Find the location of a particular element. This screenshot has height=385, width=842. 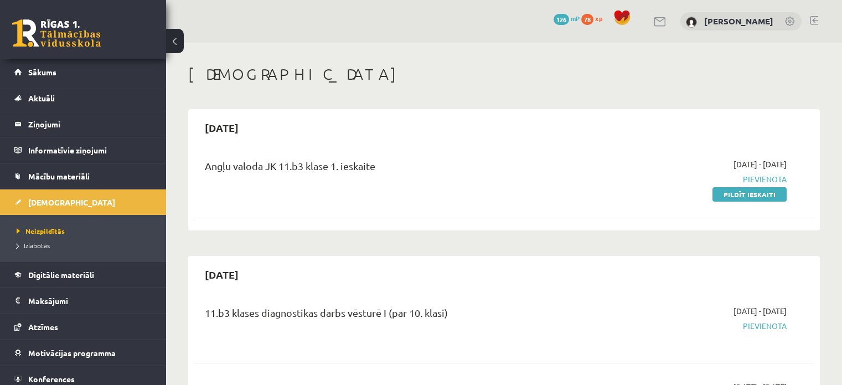

legend: Informatīvie ziņojumi is located at coordinates (90, 150).